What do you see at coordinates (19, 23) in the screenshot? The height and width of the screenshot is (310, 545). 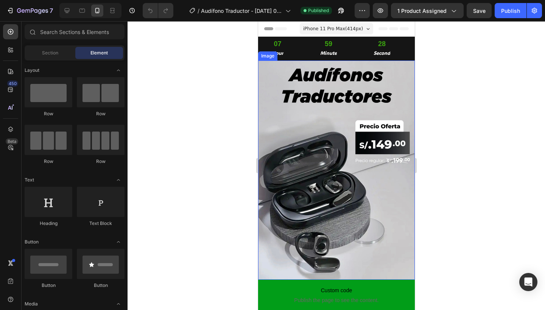 I see `div: 07` at bounding box center [19, 23].